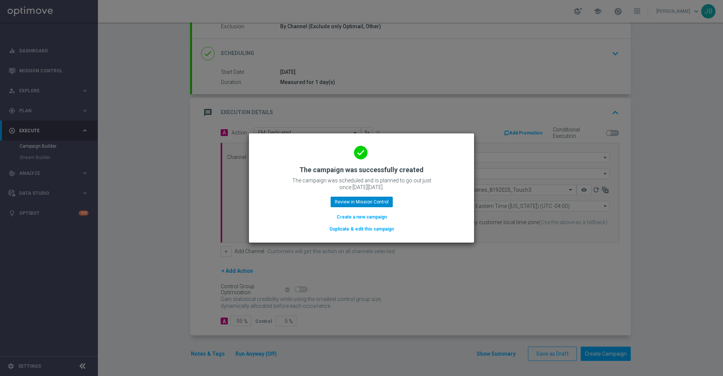 The image size is (723, 376). Describe the element at coordinates (361, 153) in the screenshot. I see `i: done` at that location.